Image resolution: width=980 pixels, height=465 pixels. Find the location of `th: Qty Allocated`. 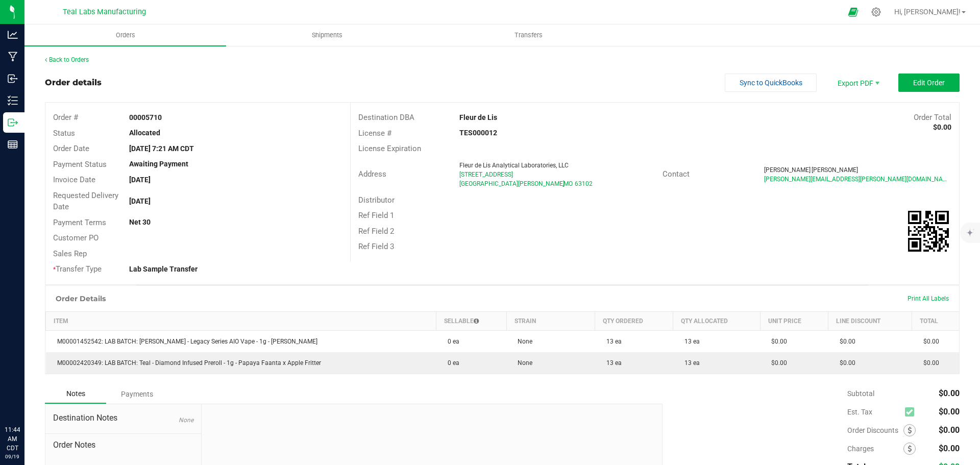

th: Qty Allocated is located at coordinates (717, 321).